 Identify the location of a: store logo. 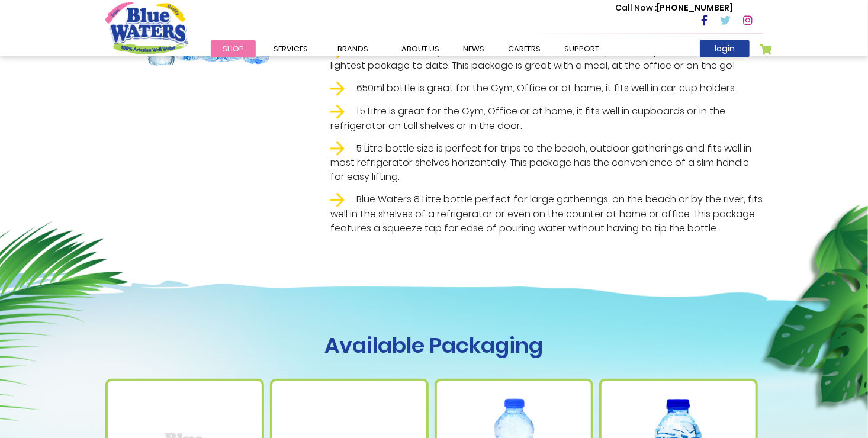
(147, 28).